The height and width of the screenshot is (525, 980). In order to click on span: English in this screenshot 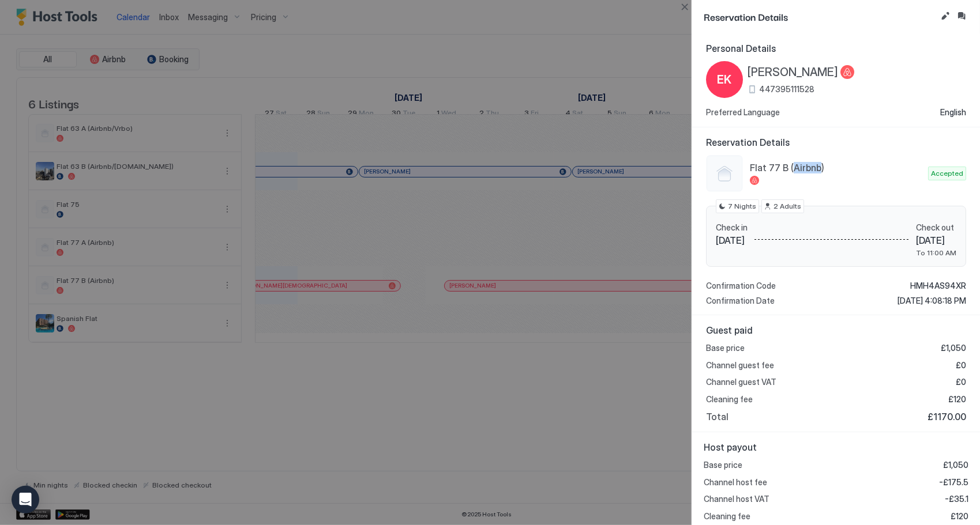, I will do `click(953, 112)`.